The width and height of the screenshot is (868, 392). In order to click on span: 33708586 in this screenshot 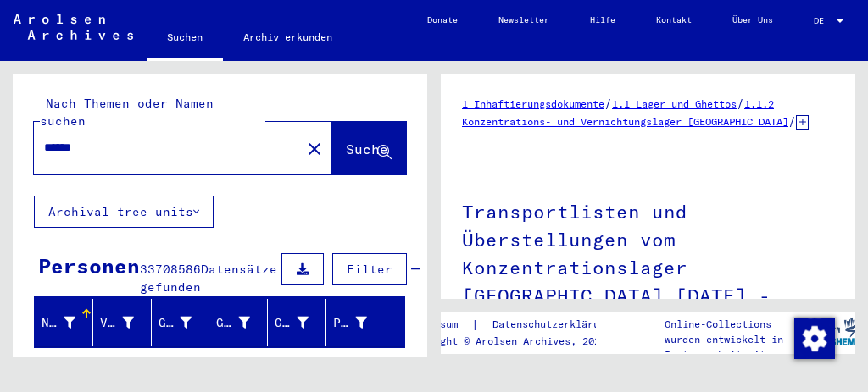, I will do `click(171, 269)`.